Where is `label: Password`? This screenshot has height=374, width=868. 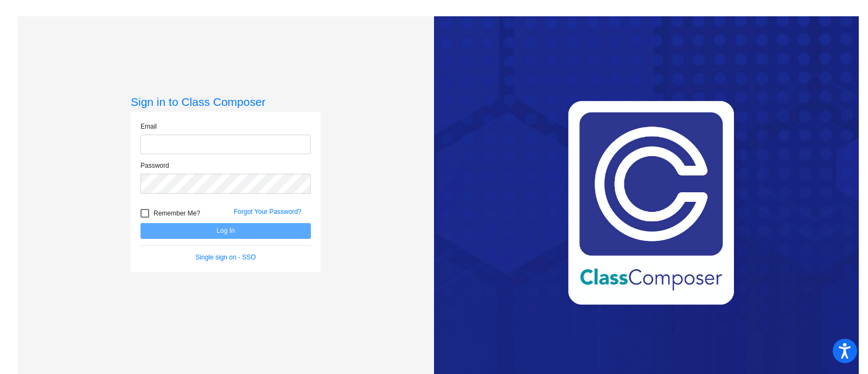
label: Password is located at coordinates (155, 165).